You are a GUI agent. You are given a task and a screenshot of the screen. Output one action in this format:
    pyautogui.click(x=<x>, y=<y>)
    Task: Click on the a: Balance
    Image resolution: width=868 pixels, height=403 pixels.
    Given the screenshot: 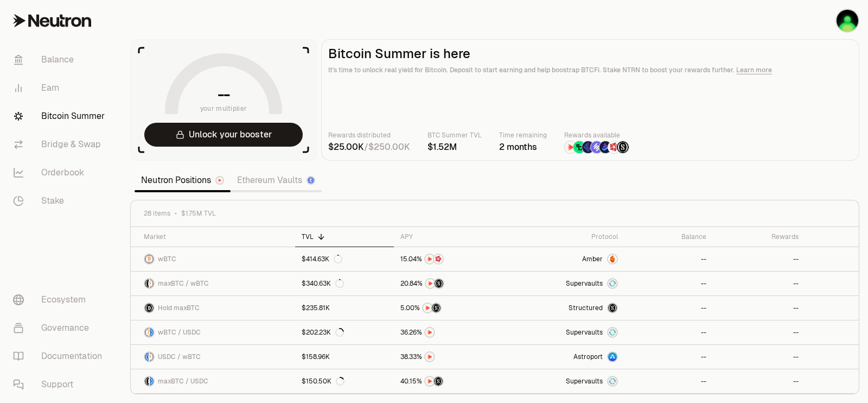 What is the action you would take?
    pyautogui.click(x=61, y=60)
    